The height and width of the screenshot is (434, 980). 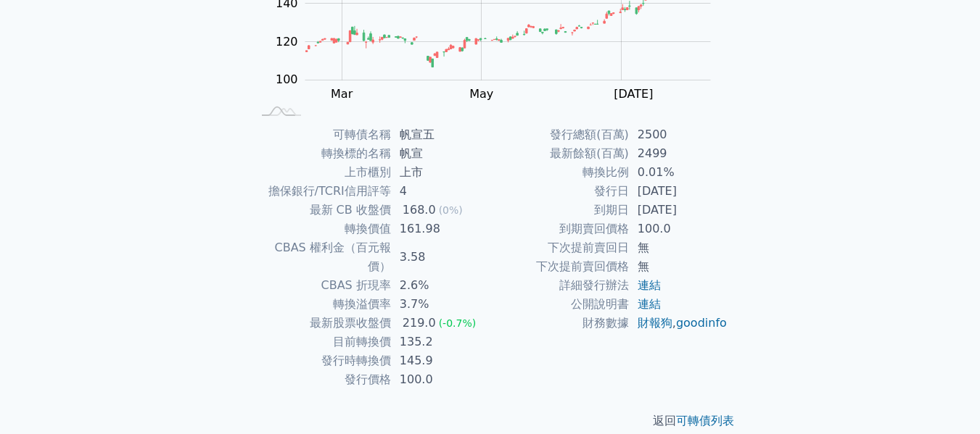 I want to click on td: 發行日, so click(x=559, y=192).